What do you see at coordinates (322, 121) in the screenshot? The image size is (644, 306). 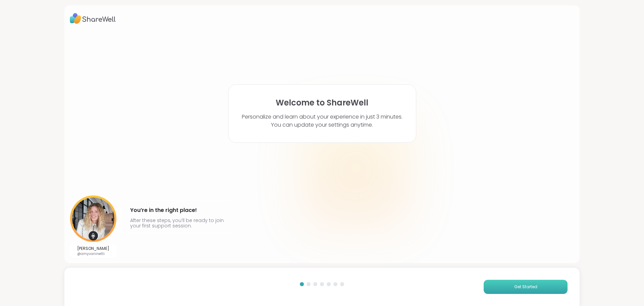 I see `p: Personalize and learn about your experience in just 3 minutes. You can update your settings anytime.` at bounding box center [322, 121].